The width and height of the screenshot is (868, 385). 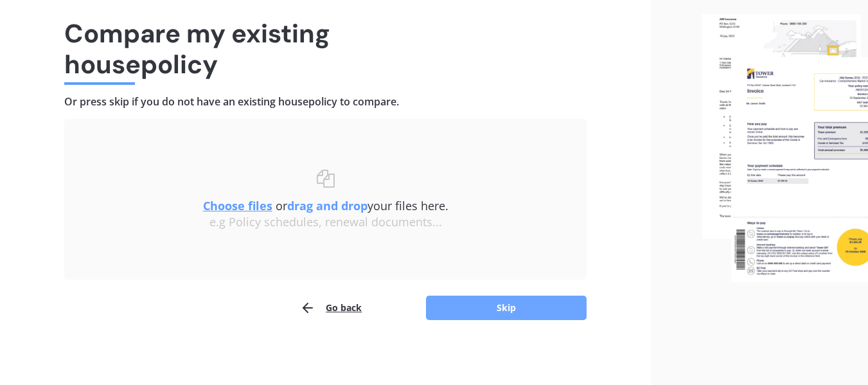 What do you see at coordinates (327, 206) in the screenshot?
I see `b: drag and drop` at bounding box center [327, 206].